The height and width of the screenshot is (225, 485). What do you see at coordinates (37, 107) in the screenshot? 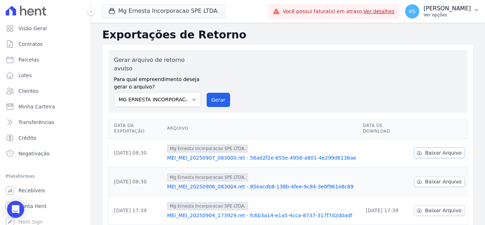
I see `span: Minha Carteira` at bounding box center [37, 107].